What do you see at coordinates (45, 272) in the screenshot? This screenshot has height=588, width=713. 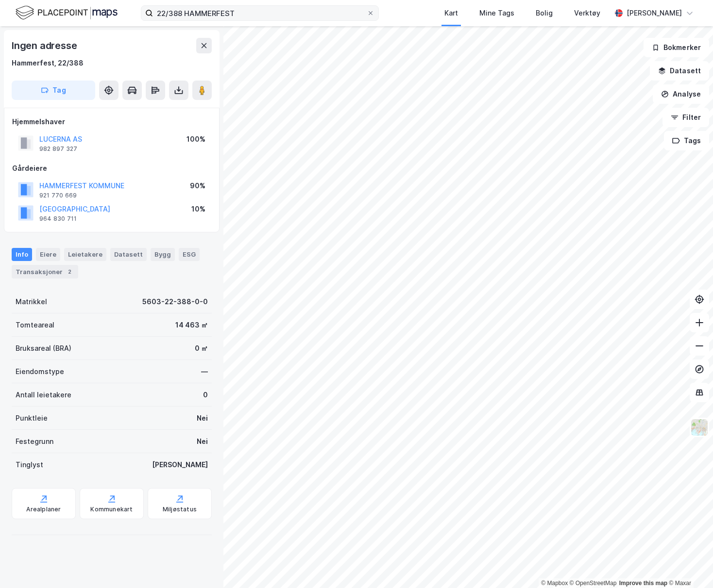 I see `div: Transaksjoner` at bounding box center [45, 272].